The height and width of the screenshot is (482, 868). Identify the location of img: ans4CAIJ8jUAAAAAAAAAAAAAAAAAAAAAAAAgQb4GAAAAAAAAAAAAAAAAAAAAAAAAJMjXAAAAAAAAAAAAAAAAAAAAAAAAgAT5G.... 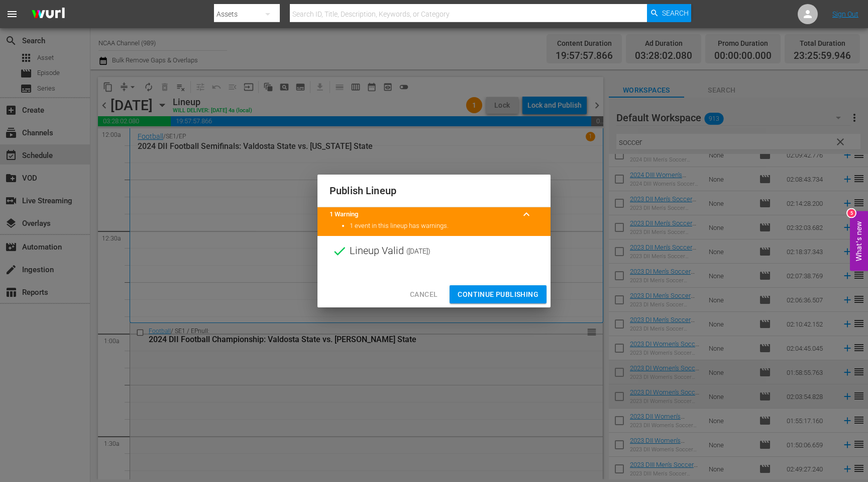
(48, 14).